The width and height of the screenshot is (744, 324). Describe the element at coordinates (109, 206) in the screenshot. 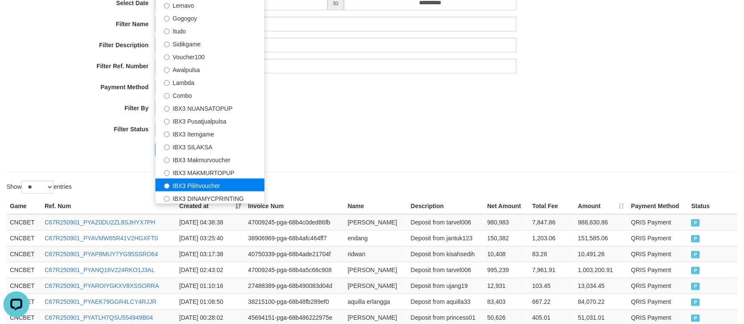

I see `th: Ref. Num` at that location.